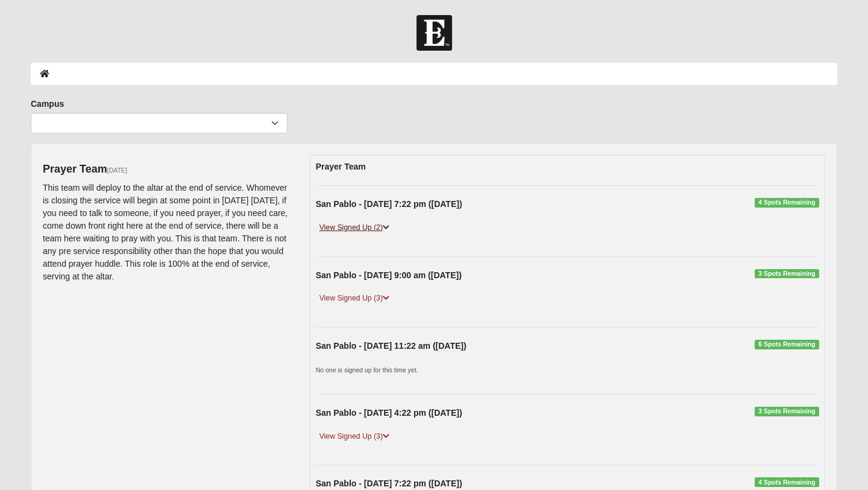 The height and width of the screenshot is (490, 868). Describe the element at coordinates (434, 33) in the screenshot. I see `img: Church of Eleven22 Logo` at that location.